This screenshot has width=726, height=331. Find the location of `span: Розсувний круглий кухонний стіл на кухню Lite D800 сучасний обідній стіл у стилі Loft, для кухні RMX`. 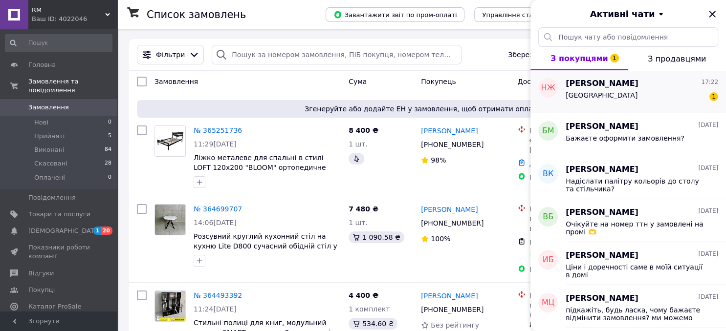

span: Розсувний круглий кухонний стіл на кухню Lite D800 сучасний обідній стіл у стилі Loft, для кухні RMX is located at coordinates (265, 246).